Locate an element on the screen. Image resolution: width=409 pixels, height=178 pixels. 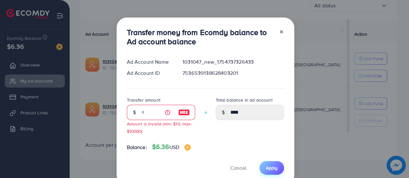
small: Amount is invalid (min: $10, max: $10000) is located at coordinates (159, 128).